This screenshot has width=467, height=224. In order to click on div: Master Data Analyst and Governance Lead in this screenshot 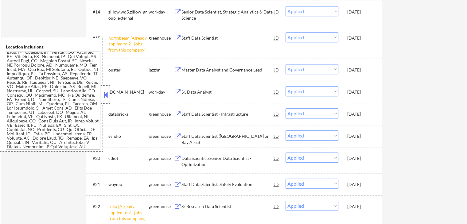, I will do `click(228, 70)`.